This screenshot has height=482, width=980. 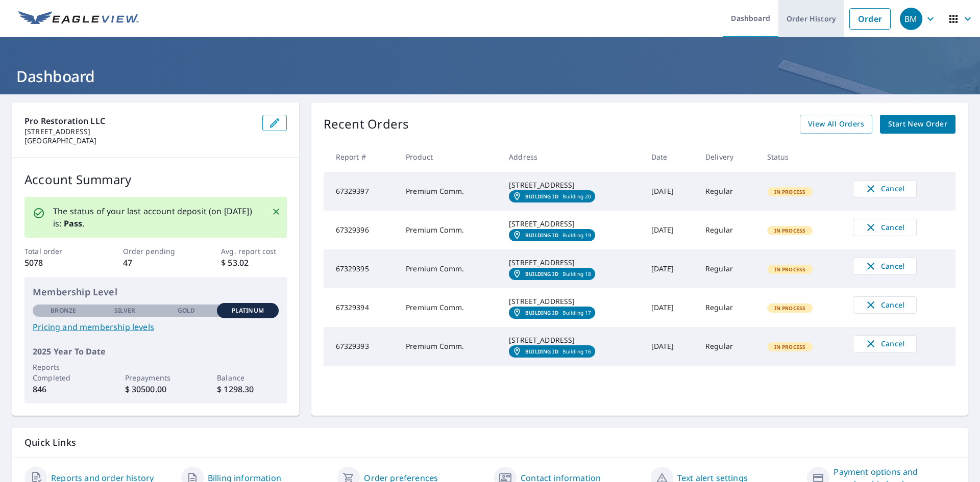 What do you see at coordinates (125, 311) in the screenshot?
I see `p: Silver` at bounding box center [125, 311].